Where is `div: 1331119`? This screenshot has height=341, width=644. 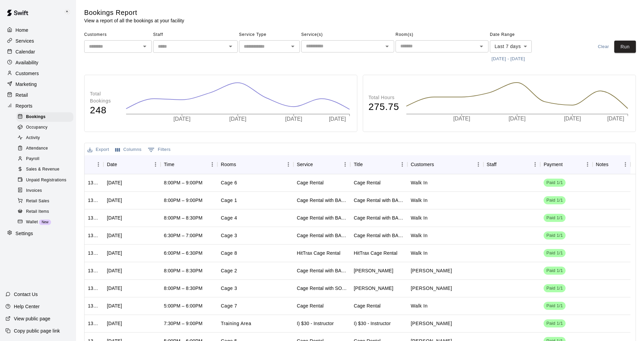 div: 1331119 is located at coordinates (94, 235).